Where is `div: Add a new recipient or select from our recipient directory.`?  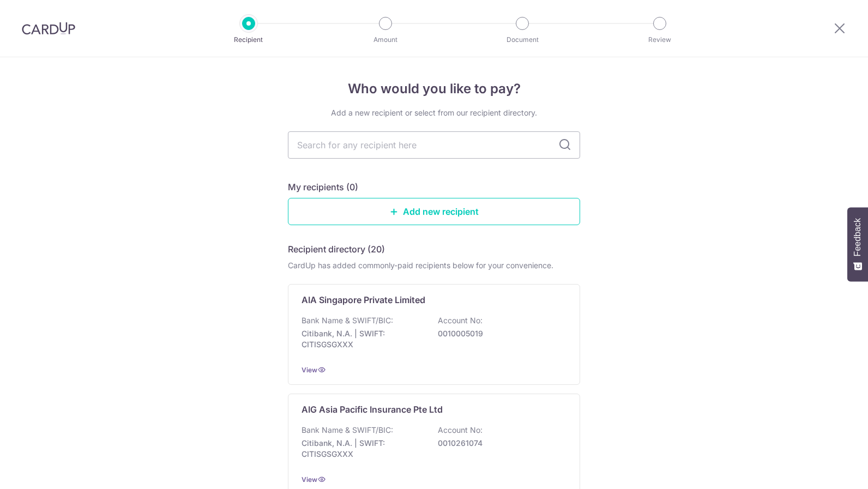
div: Add a new recipient or select from our recipient directory. is located at coordinates (434, 113).